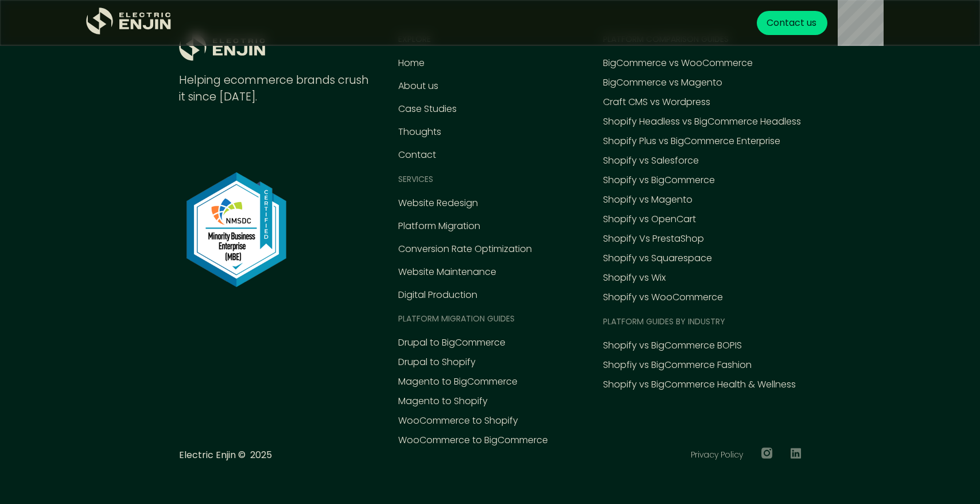  Describe the element at coordinates (473, 440) in the screenshot. I see `div: WooCommerce to BigCommerce` at that location.